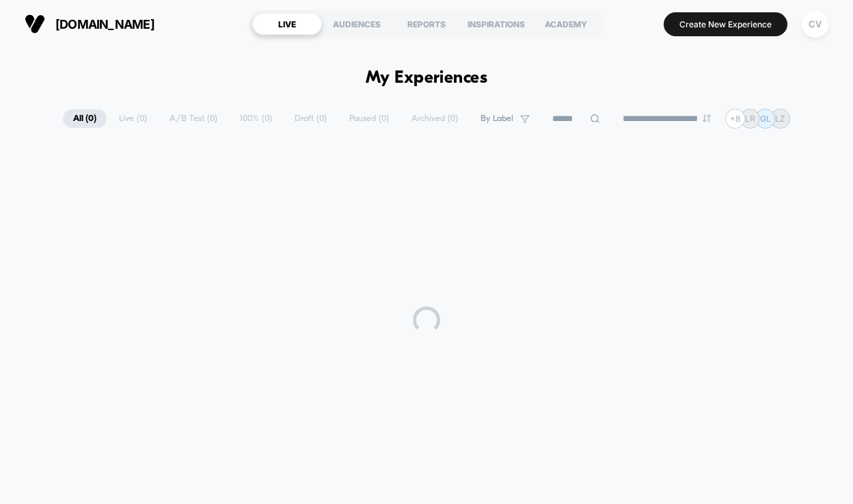  What do you see at coordinates (287, 24) in the screenshot?
I see `div: LIVE` at bounding box center [287, 24].